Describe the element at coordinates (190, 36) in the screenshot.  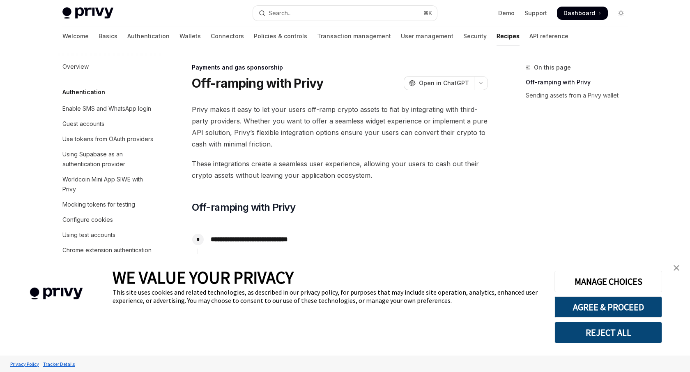
I see `a: Wallets` at that location.